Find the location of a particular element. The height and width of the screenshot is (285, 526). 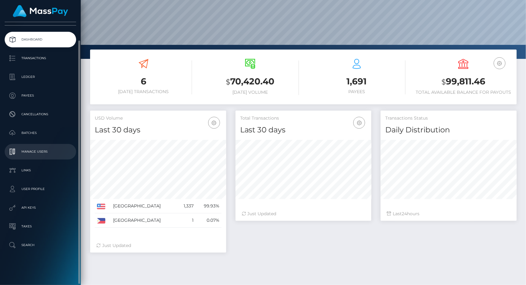

p: Search is located at coordinates (40, 245).